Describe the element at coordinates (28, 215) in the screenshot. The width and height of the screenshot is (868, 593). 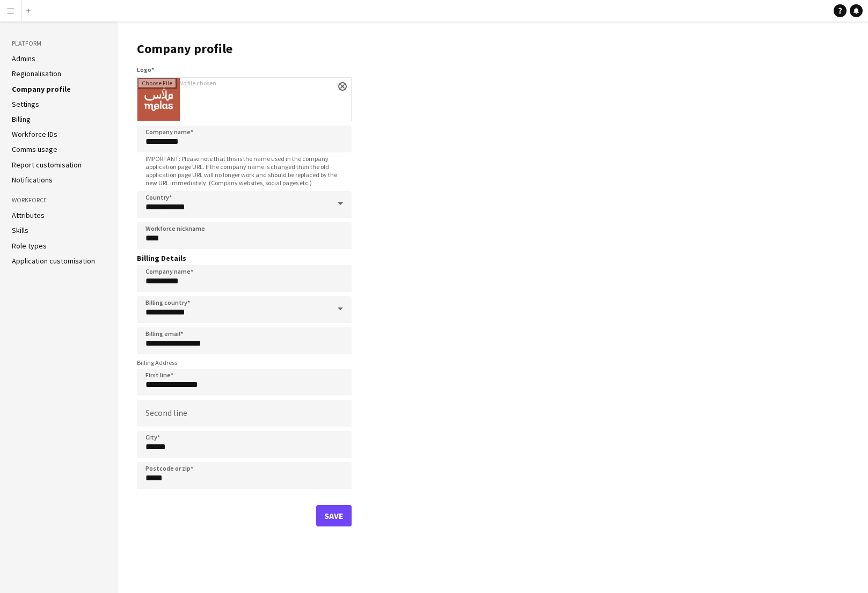
I see `a: Attributes` at that location.